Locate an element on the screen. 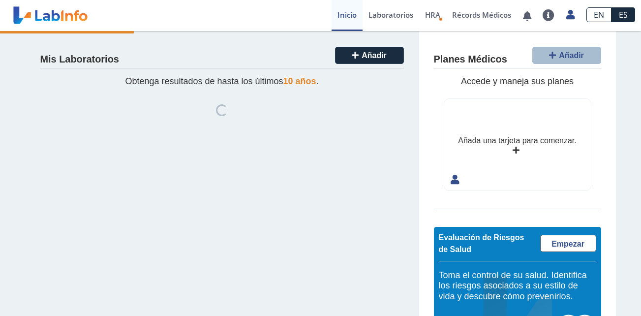 This screenshot has width=641, height=316. span: Accede y maneja sus planes is located at coordinates (517, 81).